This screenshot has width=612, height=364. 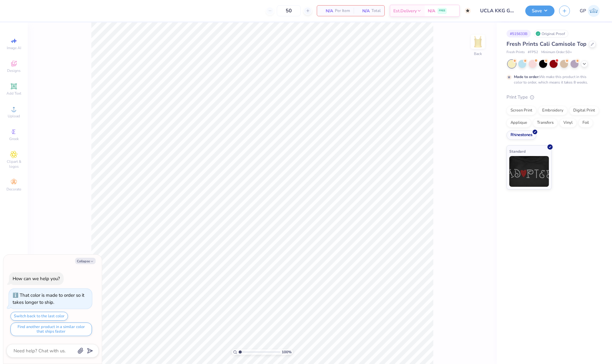 What do you see at coordinates (540, 11) in the screenshot?
I see `button: Save` at bounding box center [540, 11].